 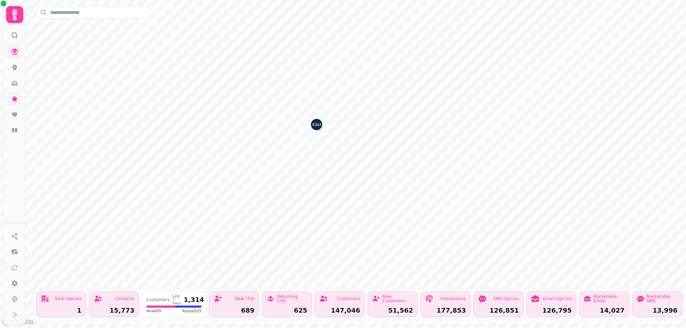 What do you see at coordinates (657, 311) in the screenshot?
I see `div: 13,996` at bounding box center [657, 311].